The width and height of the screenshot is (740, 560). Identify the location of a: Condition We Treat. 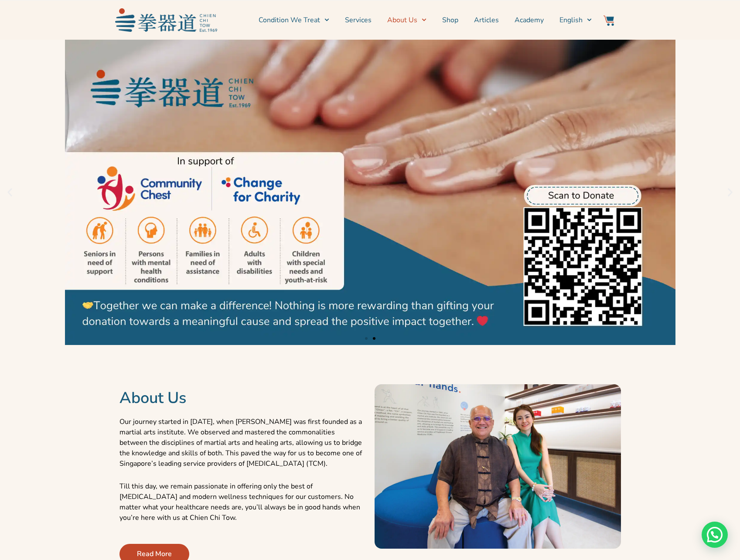
(294, 20).